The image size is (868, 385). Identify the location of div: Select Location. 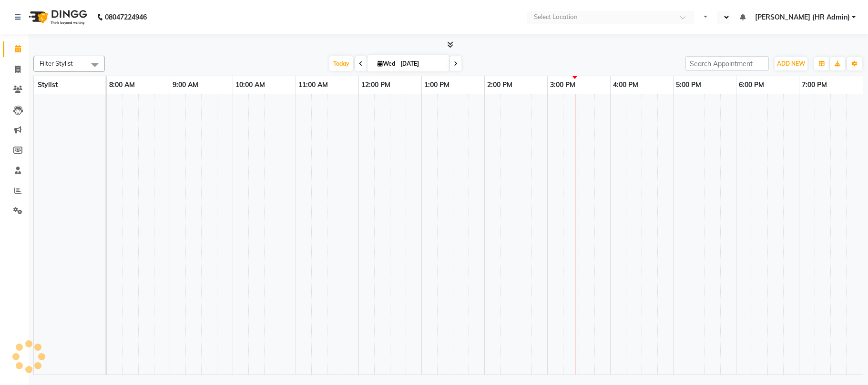
(556, 17).